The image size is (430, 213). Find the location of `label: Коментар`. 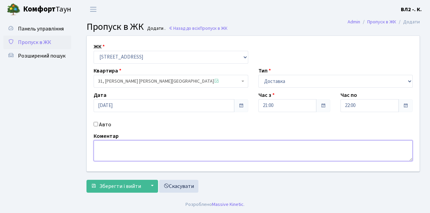

label: Коментар is located at coordinates (106, 136).